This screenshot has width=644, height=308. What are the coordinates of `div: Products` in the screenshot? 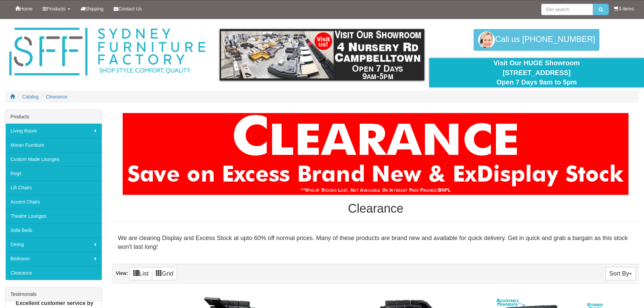 It's located at (53, 117).